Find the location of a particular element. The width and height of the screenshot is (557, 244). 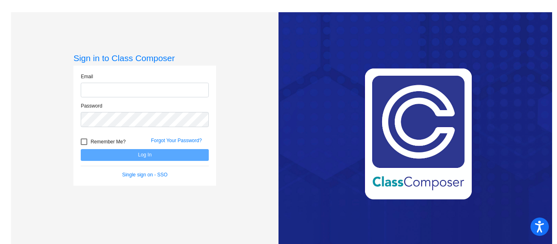

a: Forgot Your Password? is located at coordinates (176, 141).